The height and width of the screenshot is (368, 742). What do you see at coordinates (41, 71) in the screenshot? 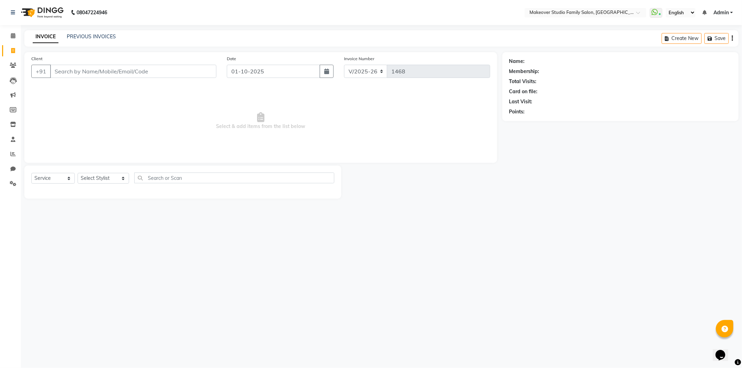
I see `button: +91` at bounding box center [41, 71].